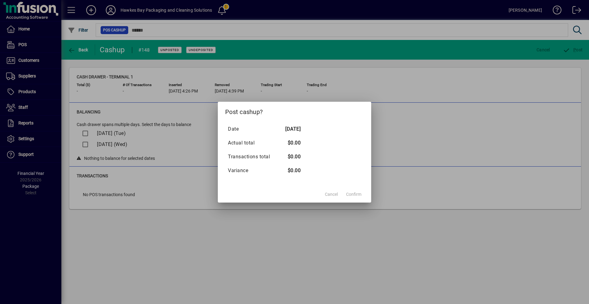  I want to click on td: Variance, so click(252, 170).